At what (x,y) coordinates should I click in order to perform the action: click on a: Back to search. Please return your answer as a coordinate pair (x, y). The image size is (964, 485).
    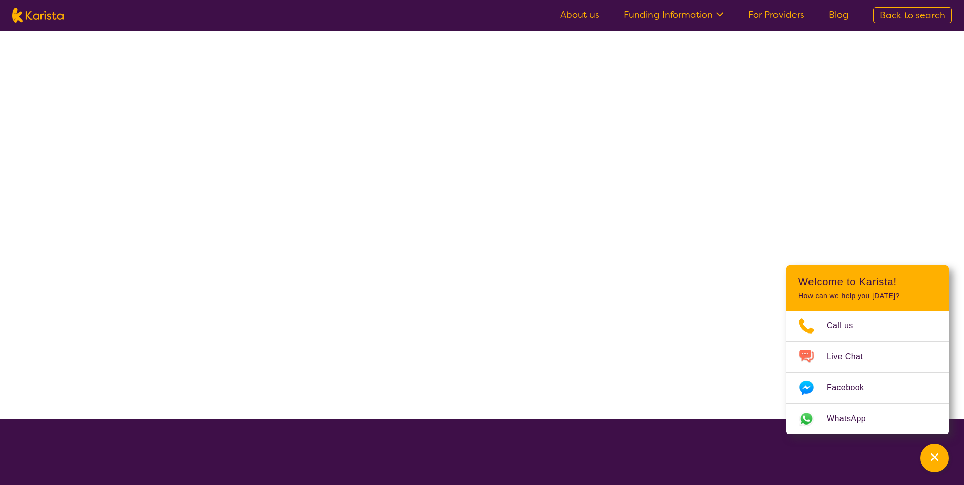
    Looking at the image, I should click on (912, 15).